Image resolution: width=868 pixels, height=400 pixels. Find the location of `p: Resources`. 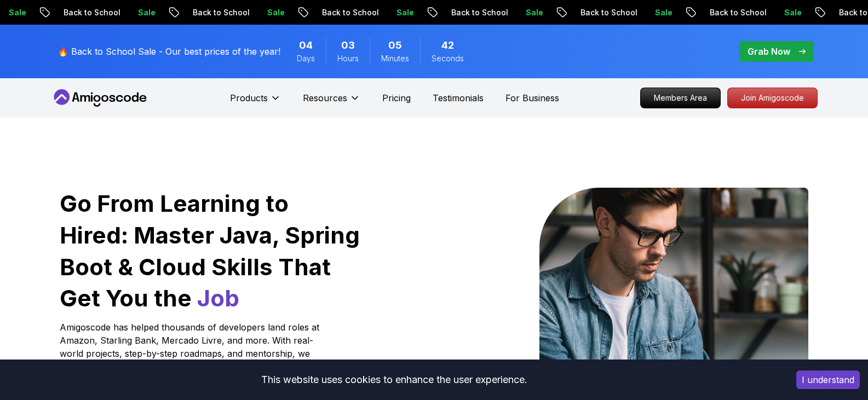

p: Resources is located at coordinates (325, 98).